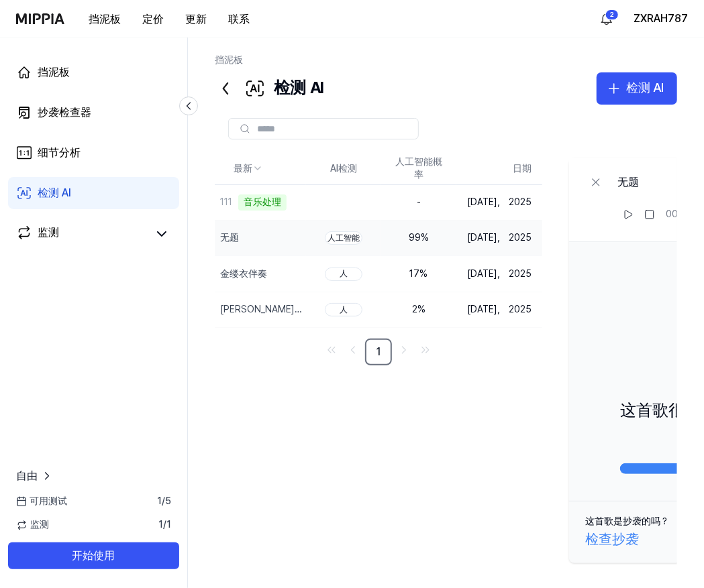 This screenshot has height=588, width=704. What do you see at coordinates (40, 18) in the screenshot?
I see `img: 商标` at bounding box center [40, 18].